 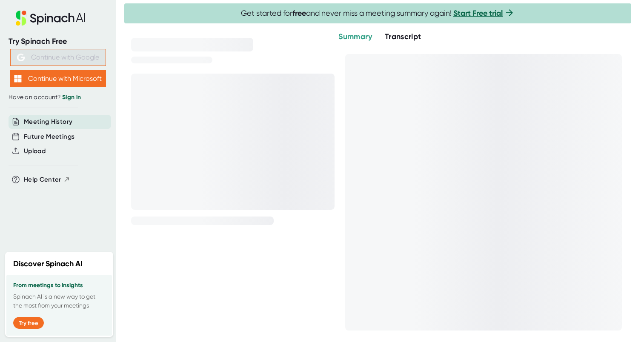 I want to click on span: Summary, so click(x=355, y=37).